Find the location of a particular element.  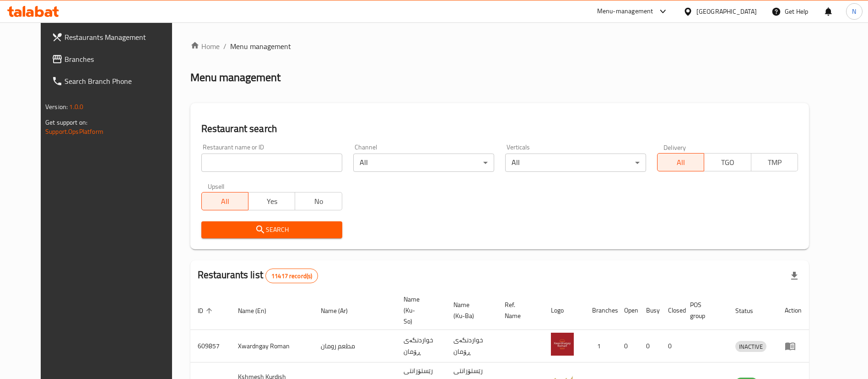

div: Export file is located at coordinates (794, 276).